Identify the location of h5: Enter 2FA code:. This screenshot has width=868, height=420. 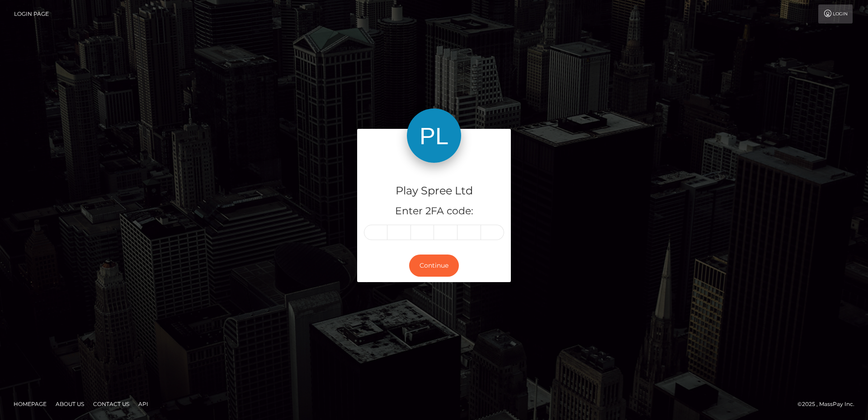
(434, 211).